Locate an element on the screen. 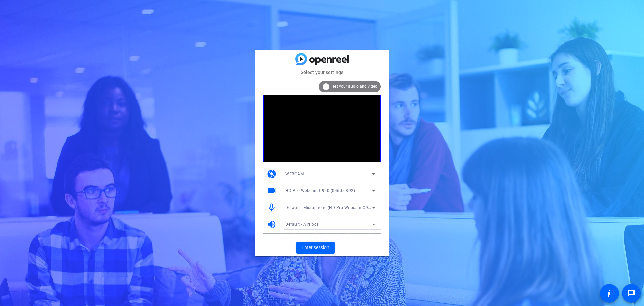 The image size is (644, 306). span: Test your audio and video is located at coordinates (354, 86).